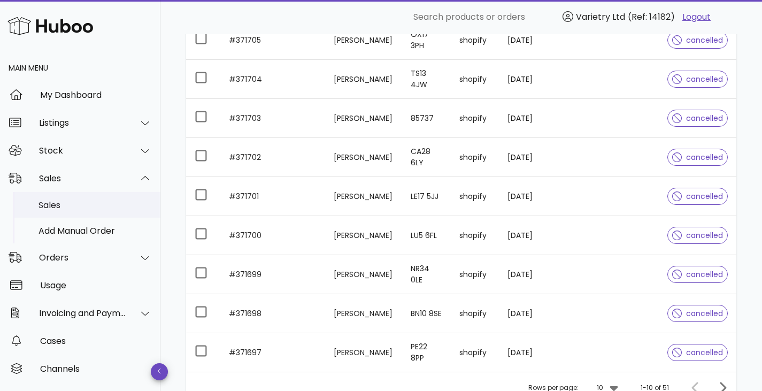 This screenshot has width=762, height=391. What do you see at coordinates (426, 352) in the screenshot?
I see `td: PE22 8PP` at bounding box center [426, 352].